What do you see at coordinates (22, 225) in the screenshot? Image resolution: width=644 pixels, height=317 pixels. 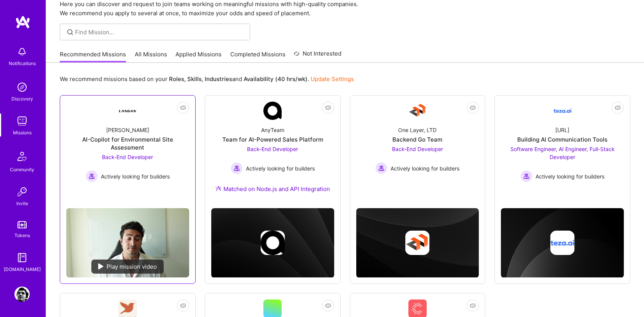 I see `img: tokens` at bounding box center [22, 225].